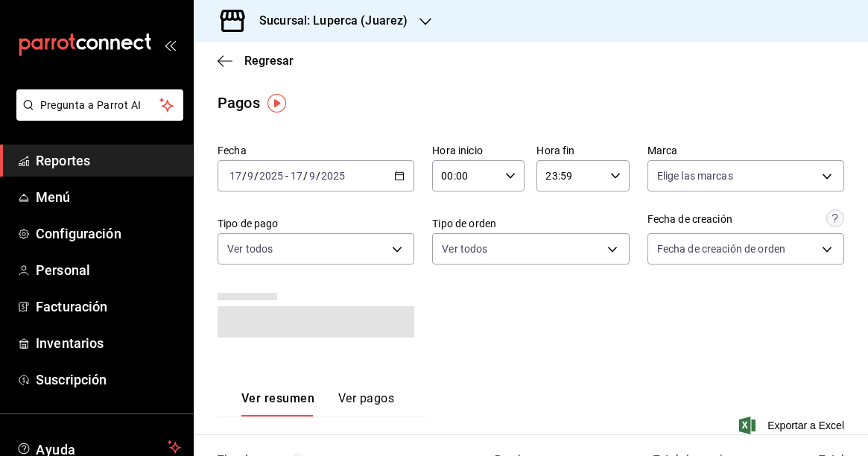  Describe the element at coordinates (108, 269) in the screenshot. I see `span: Personal` at that location.